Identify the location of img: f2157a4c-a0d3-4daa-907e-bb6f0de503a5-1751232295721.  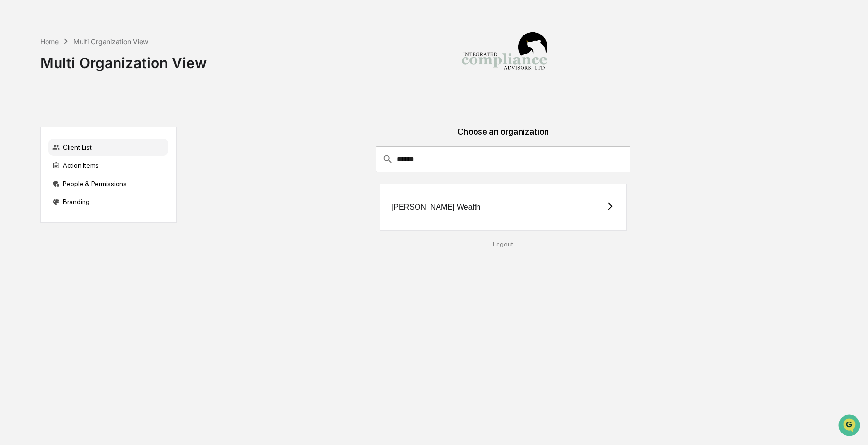
(12, 12).